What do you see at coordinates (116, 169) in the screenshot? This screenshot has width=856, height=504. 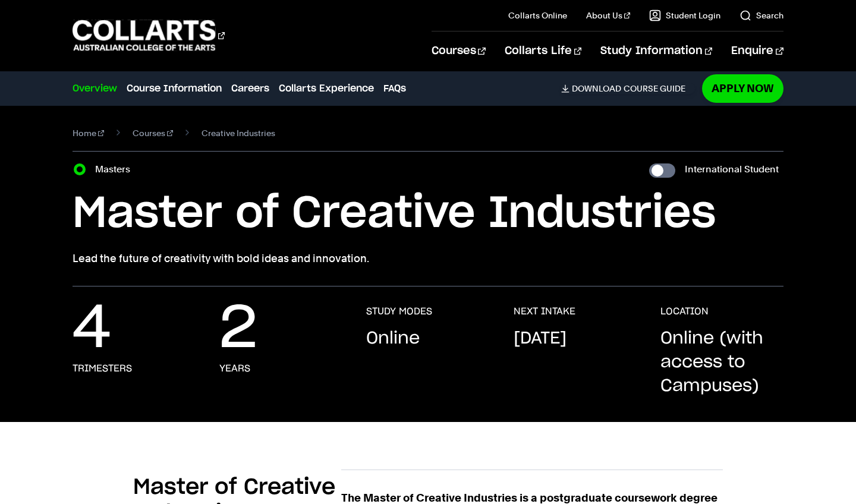 I see `label: Masters` at bounding box center [116, 169].